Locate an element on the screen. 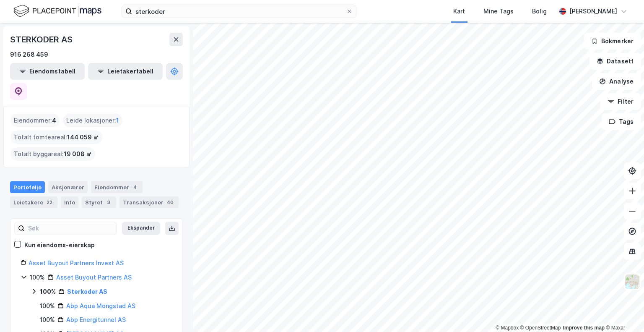 The height and width of the screenshot is (332, 644). img: logo.f888ab2527a4732fd821a326f86c7f29.svg is located at coordinates (58, 11).